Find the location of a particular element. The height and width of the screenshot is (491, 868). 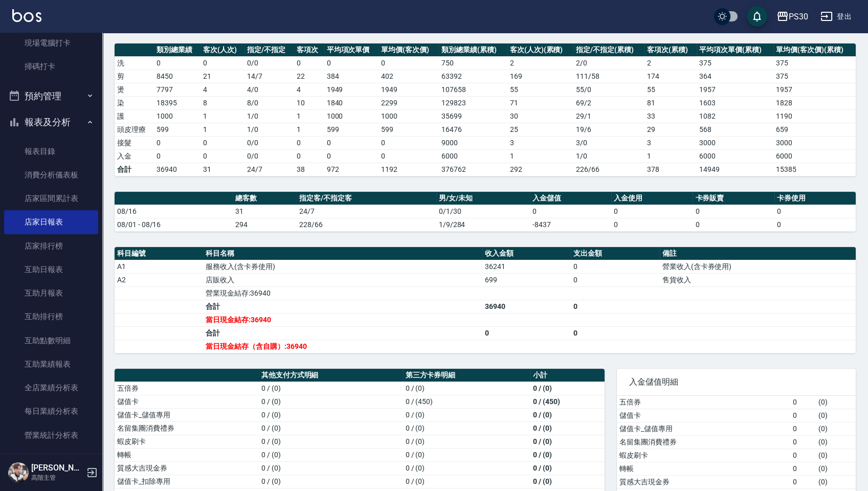

th: 單均價(客次價)(累積) is located at coordinates (814, 51).